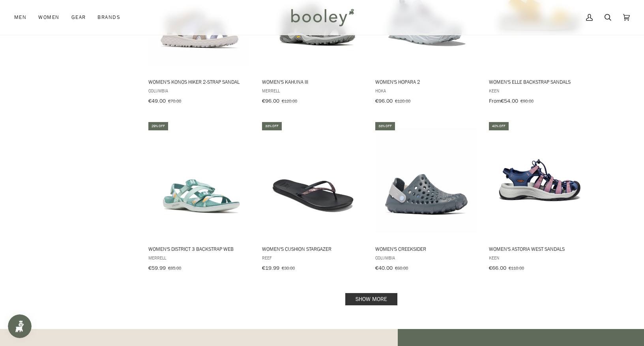  Describe the element at coordinates (158, 126) in the screenshot. I see `div: 29% off` at that location.